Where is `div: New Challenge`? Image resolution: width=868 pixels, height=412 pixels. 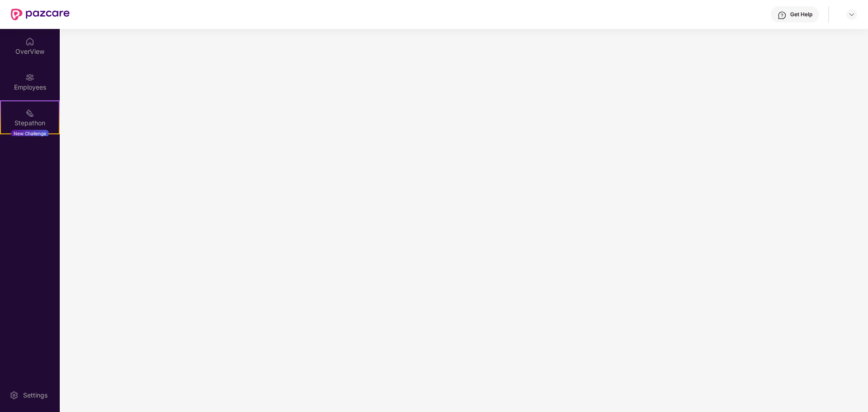 div: New Challenge is located at coordinates (30, 133).